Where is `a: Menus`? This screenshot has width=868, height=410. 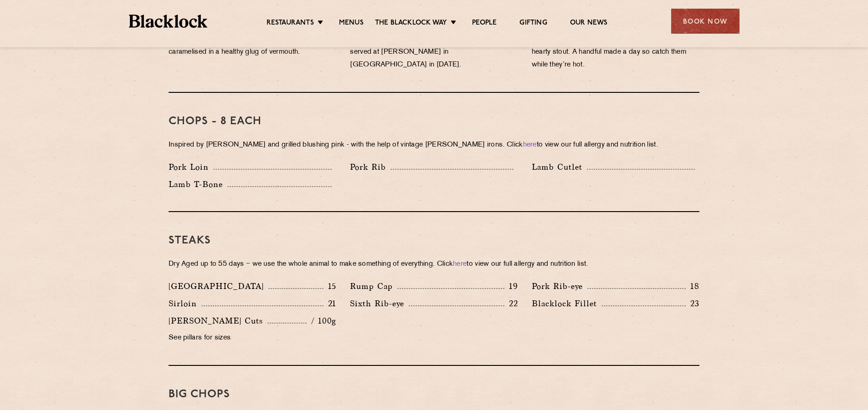
a: Menus is located at coordinates (351, 24).